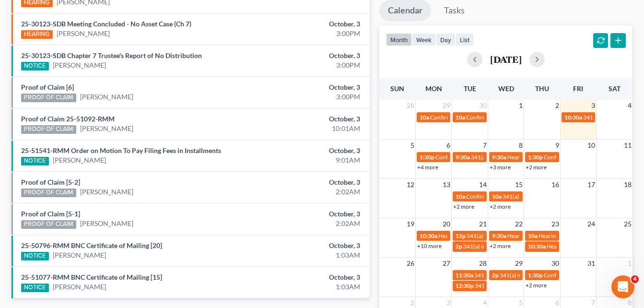 This screenshot has height=308, width=644. What do you see at coordinates (483, 185) in the screenshot?
I see `span: 14` at bounding box center [483, 185].